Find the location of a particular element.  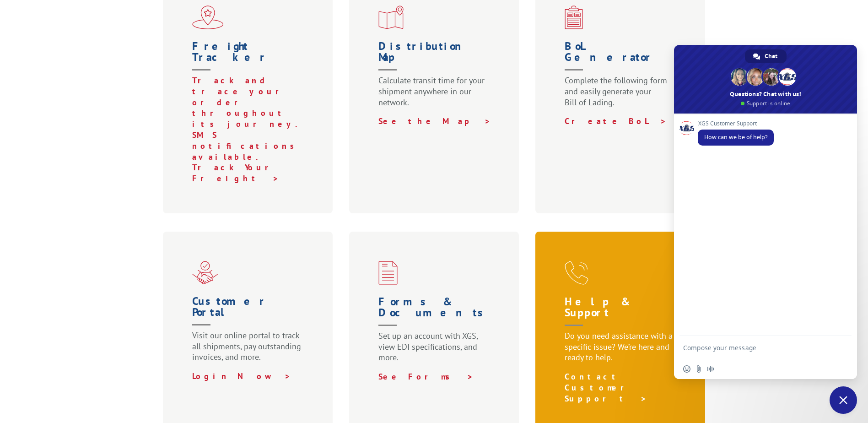

img: xgs-icon-partner-red (1) is located at coordinates (205, 272).